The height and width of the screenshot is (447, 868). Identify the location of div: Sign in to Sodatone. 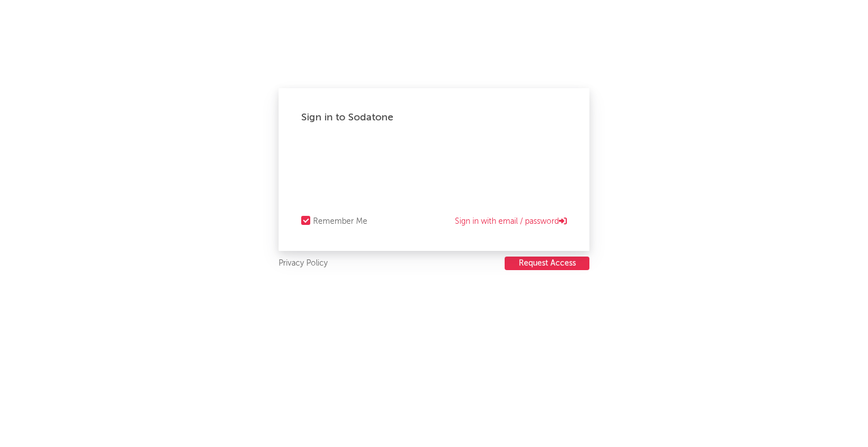
(434, 117).